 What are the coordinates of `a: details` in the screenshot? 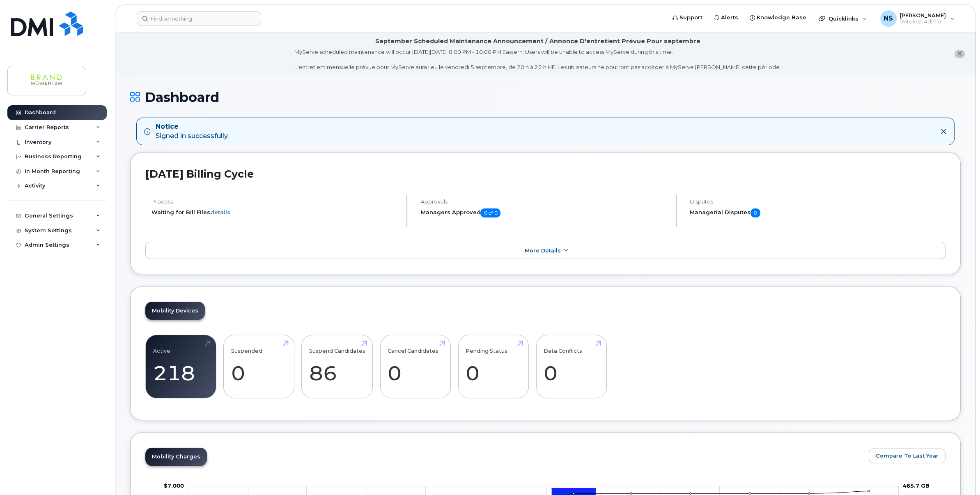 It's located at (220, 212).